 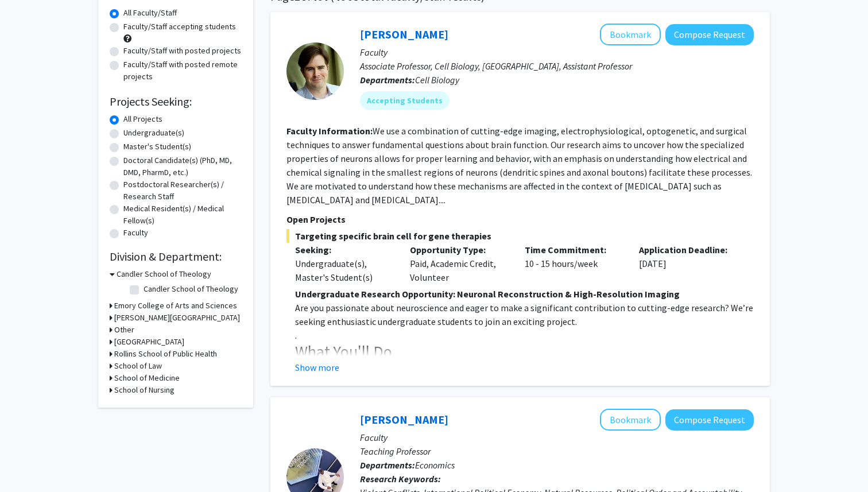 I want to click on p: Teaching Professor, so click(x=557, y=452).